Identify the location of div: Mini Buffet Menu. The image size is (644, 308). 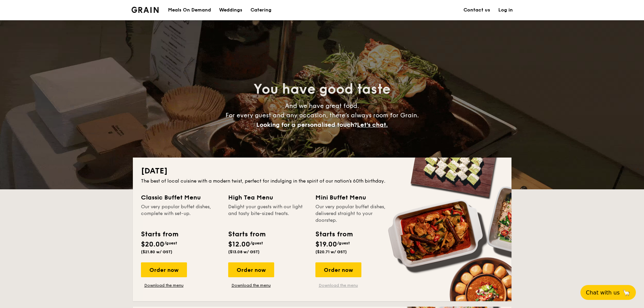
(355, 197).